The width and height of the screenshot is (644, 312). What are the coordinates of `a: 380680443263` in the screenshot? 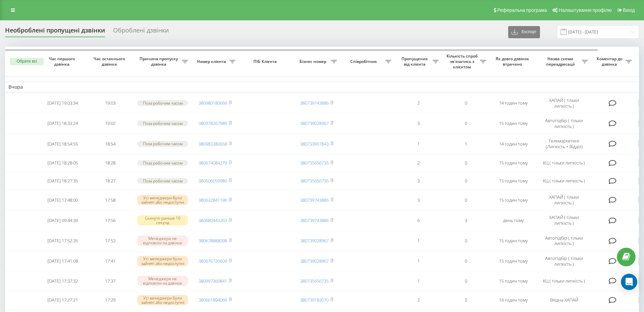 It's located at (213, 221).